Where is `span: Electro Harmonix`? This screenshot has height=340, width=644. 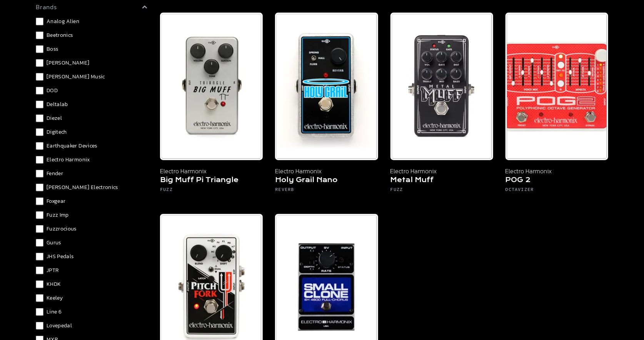
span: Electro Harmonix is located at coordinates (68, 160).